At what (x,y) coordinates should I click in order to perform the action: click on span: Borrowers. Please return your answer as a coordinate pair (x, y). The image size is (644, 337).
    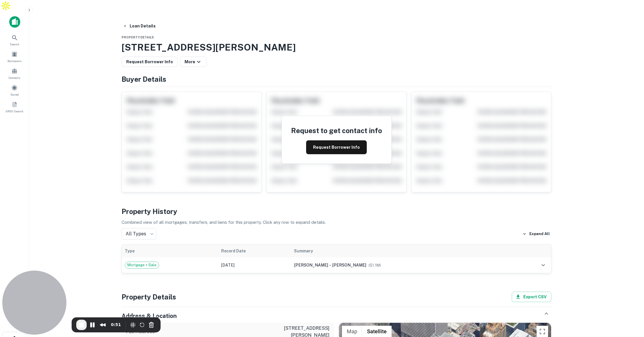
    Looking at the image, I should click on (15, 61).